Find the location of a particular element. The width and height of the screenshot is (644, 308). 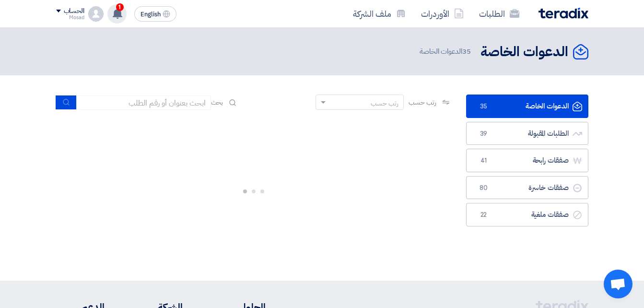

span: 22 is located at coordinates (484, 215).